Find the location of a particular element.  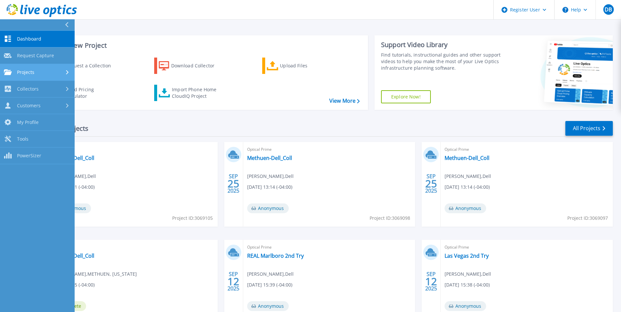

span: PowerSizer is located at coordinates (29, 156).